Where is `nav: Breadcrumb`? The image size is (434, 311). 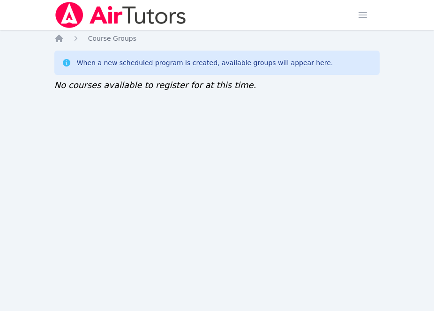
nav: Breadcrumb is located at coordinates (217, 38).